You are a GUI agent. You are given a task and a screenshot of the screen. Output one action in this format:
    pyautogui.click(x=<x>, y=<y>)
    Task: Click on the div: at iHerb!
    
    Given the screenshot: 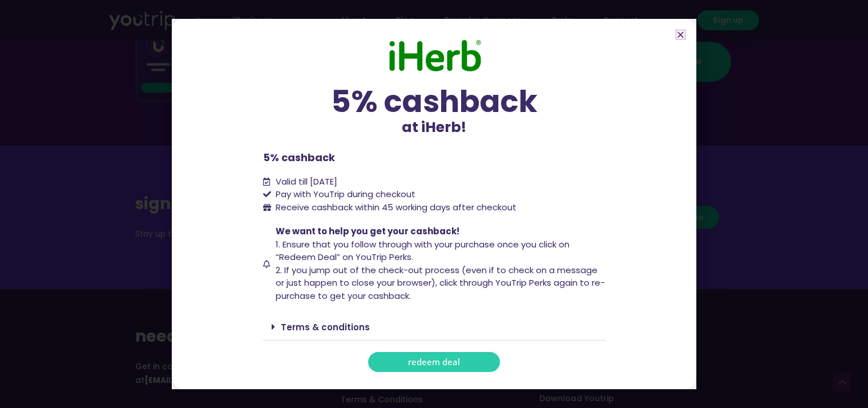 What is the action you would take?
    pyautogui.click(x=435, y=112)
    